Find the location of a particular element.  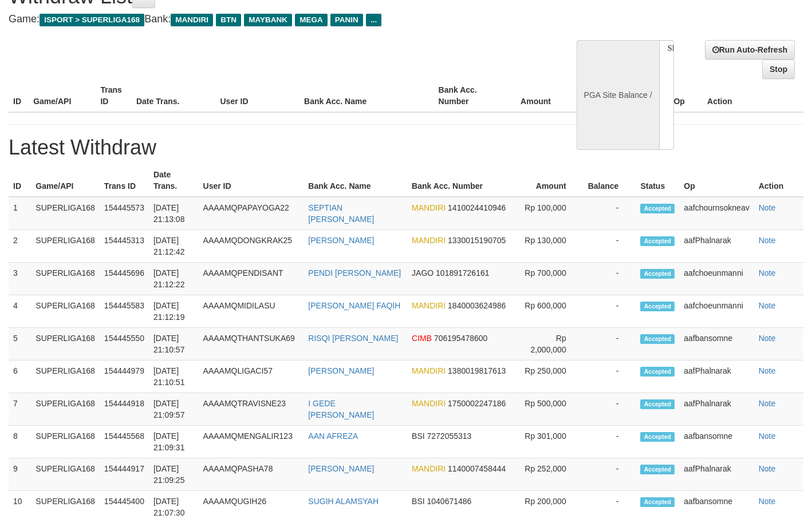

a: Stop is located at coordinates (778, 69).